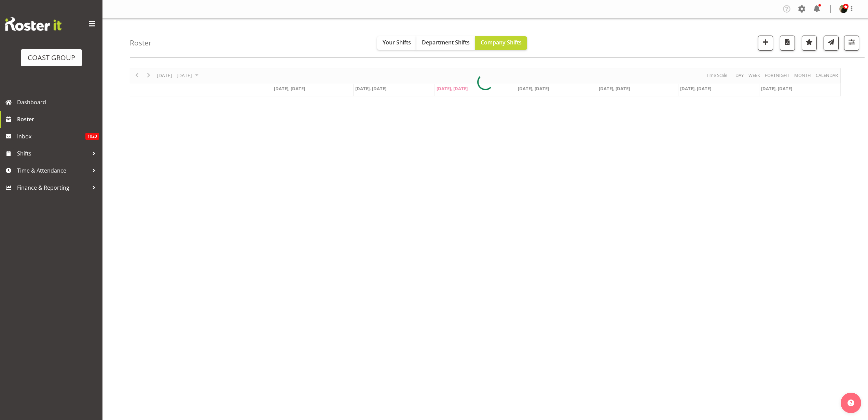 This screenshot has width=868, height=420. What do you see at coordinates (58, 119) in the screenshot?
I see `span: Roster` at bounding box center [58, 119].